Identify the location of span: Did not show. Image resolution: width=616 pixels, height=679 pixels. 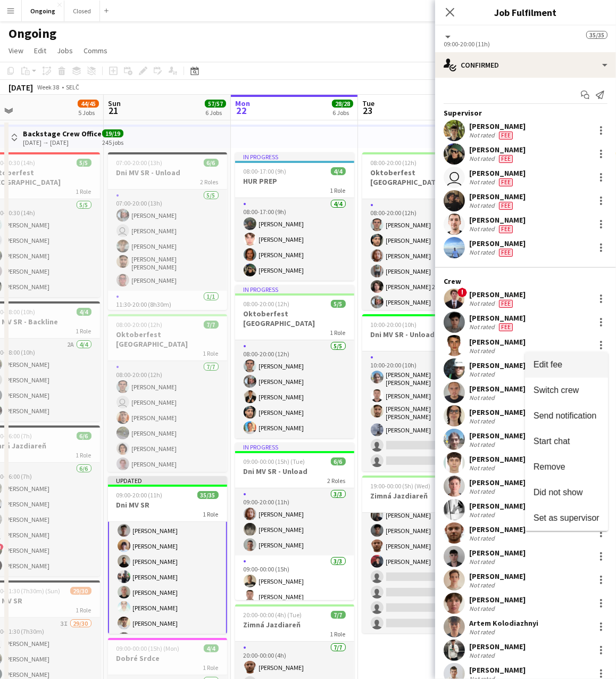
(559, 492).